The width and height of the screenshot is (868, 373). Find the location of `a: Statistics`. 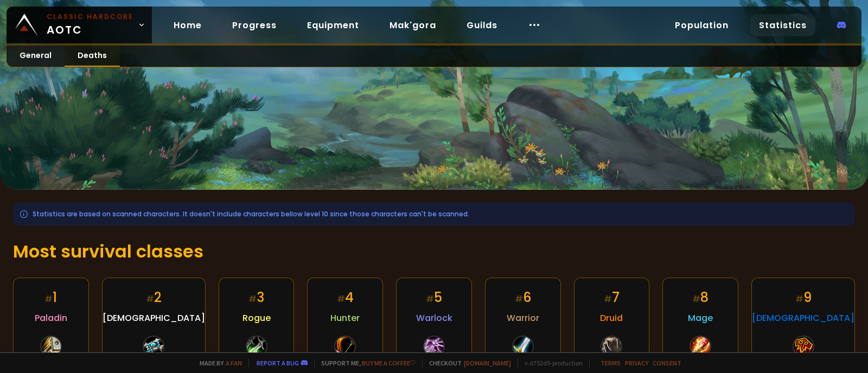

a: Statistics is located at coordinates (783, 25).